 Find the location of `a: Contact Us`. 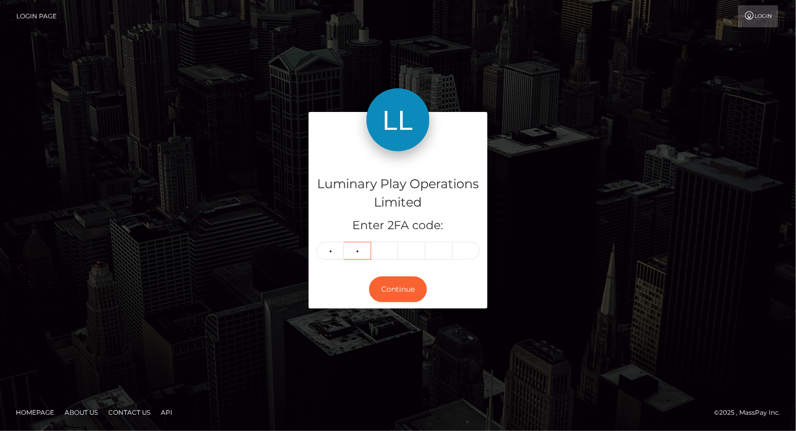

a: Contact Us is located at coordinates (129, 412).